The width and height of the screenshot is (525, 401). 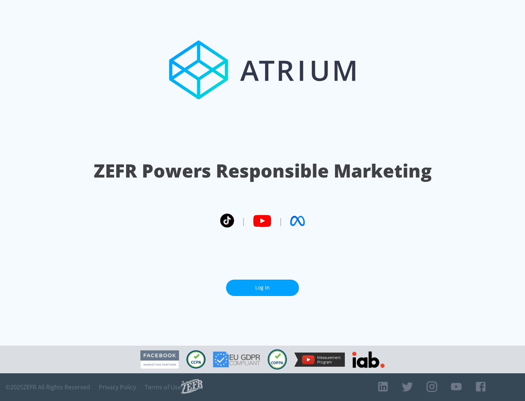 I want to click on a: Log In, so click(x=262, y=288).